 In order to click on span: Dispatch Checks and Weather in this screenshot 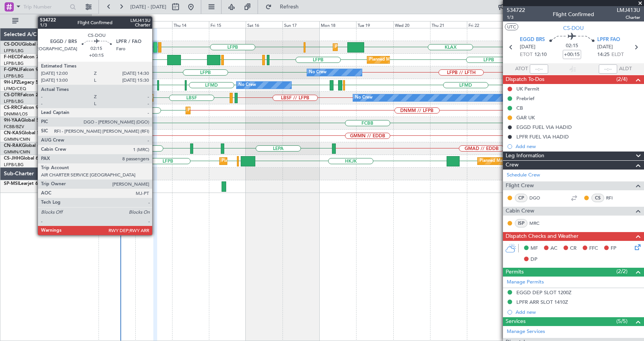, I will do `click(542, 236)`.